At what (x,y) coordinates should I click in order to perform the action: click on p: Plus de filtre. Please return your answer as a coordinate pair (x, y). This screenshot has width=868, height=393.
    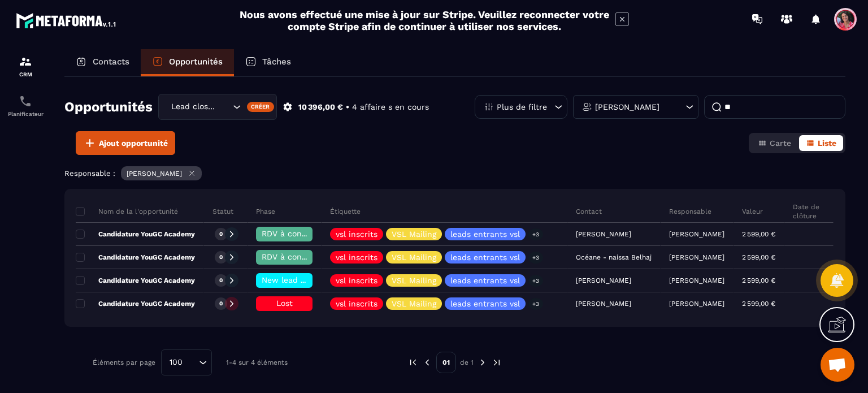
    Looking at the image, I should click on (521, 107).